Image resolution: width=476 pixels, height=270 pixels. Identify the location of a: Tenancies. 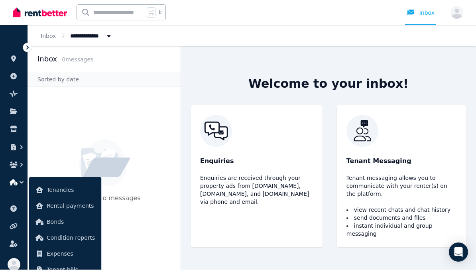
(65, 190).